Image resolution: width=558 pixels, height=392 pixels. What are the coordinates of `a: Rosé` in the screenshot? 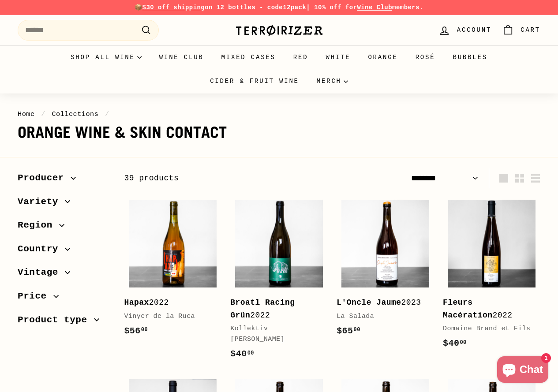 It's located at (425, 57).